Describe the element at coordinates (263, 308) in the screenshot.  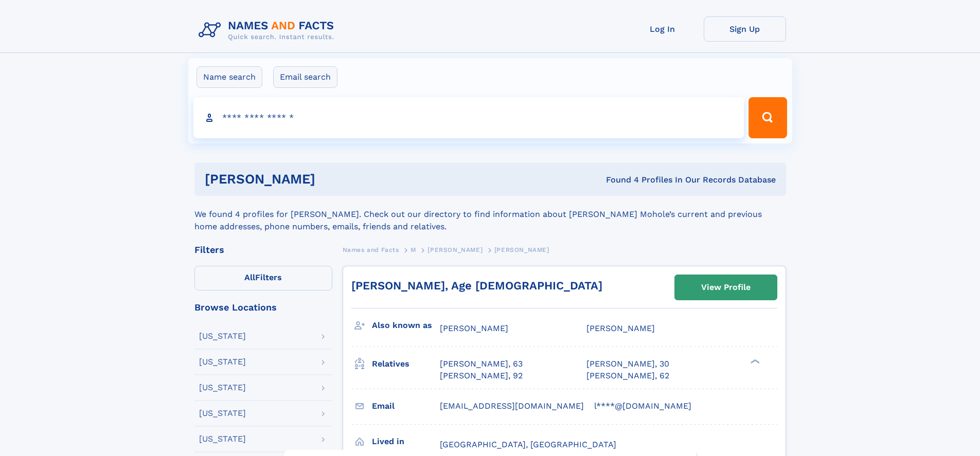
I see `div: Browse Locations` at that location.